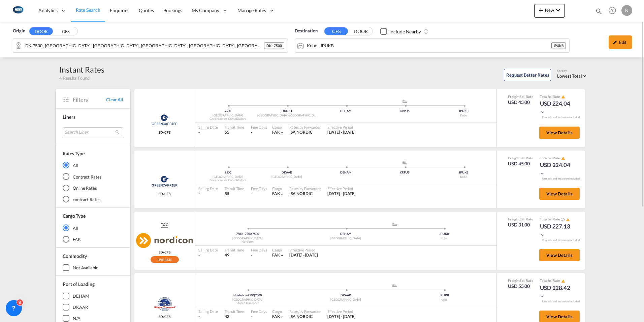  Describe the element at coordinates (85, 267) in the screenshot. I see `div: not available` at that location.